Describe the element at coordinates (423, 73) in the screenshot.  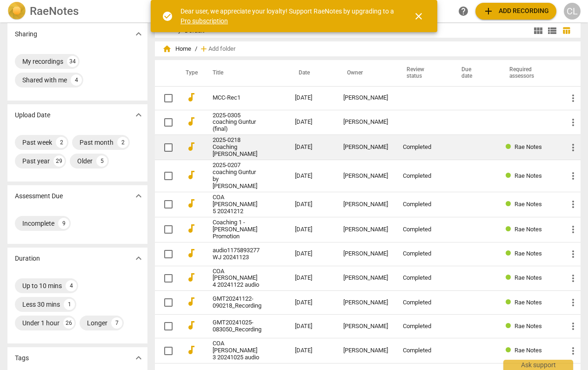
I see `th: Review status` at that location.